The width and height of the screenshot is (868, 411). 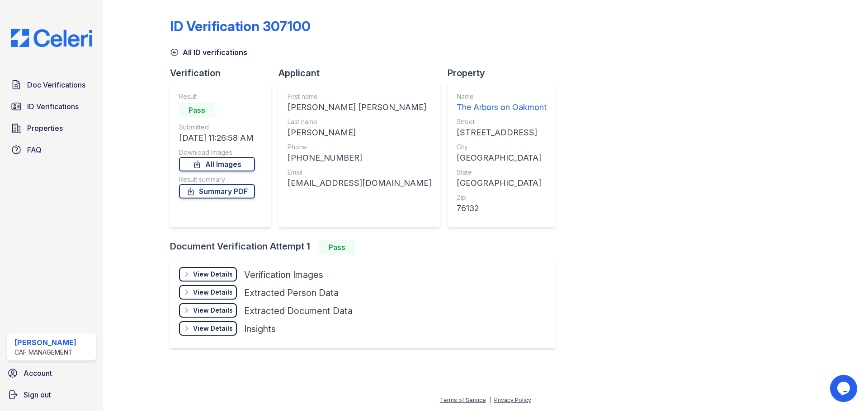 What do you see at coordinates (359, 147) in the screenshot?
I see `div: Phone` at bounding box center [359, 147].